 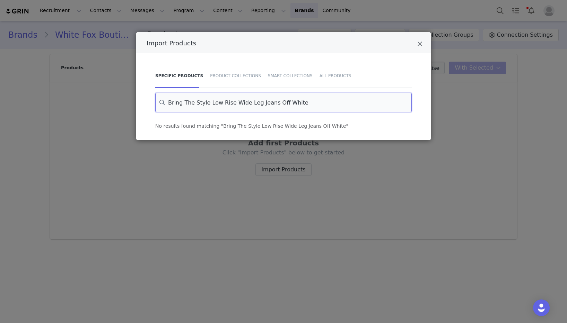 What do you see at coordinates (284, 86) in the screenshot?
I see `div: Import Products` at bounding box center [284, 86].